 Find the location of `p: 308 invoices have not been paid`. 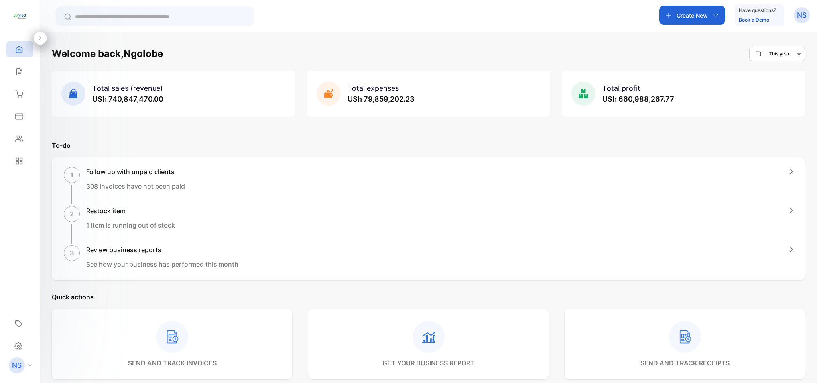

p: 308 invoices have not been paid is located at coordinates (136, 186).